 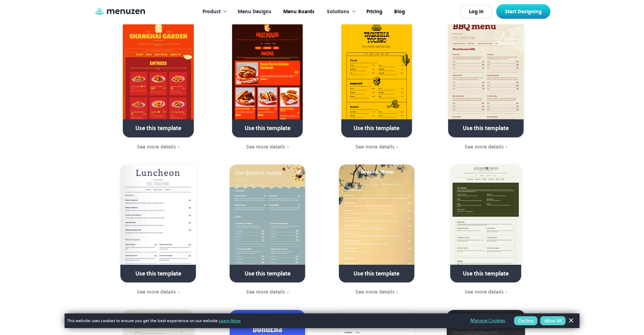 What do you see at coordinates (526, 321) in the screenshot?
I see `button: Decline` at bounding box center [526, 321].